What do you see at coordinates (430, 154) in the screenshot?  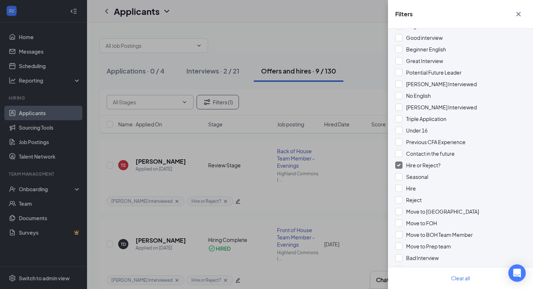 I see `span: Contact in the future` at bounding box center [430, 154].